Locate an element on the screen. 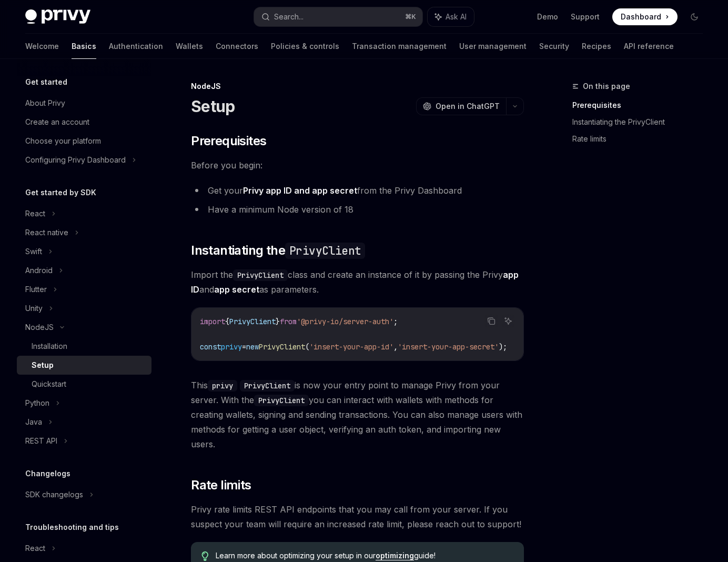 The height and width of the screenshot is (562, 728). a: Instantiating the PrivyClient is located at coordinates (642, 122).